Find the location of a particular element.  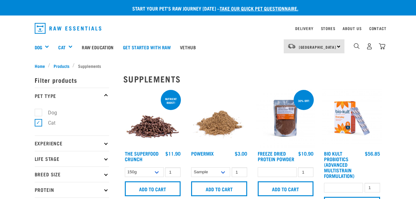

a: Powermix is located at coordinates (202, 153).